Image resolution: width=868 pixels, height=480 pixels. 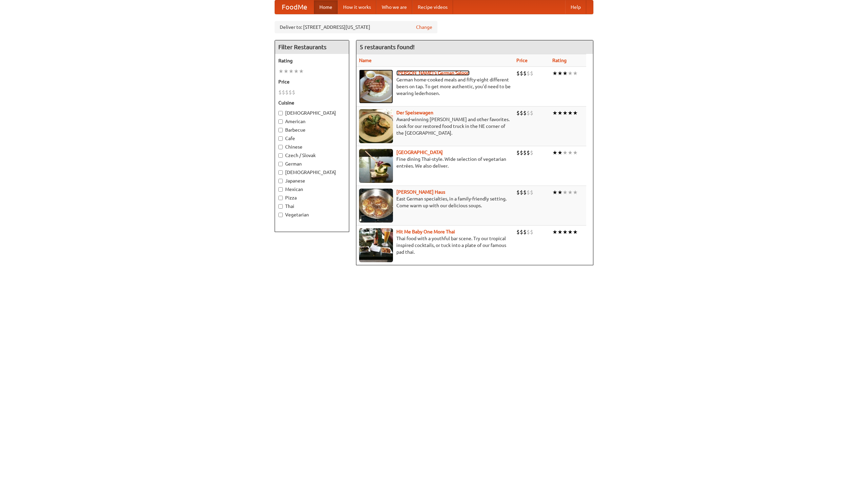 What do you see at coordinates (312, 181) in the screenshot?
I see `label: Japanese` at bounding box center [312, 181].